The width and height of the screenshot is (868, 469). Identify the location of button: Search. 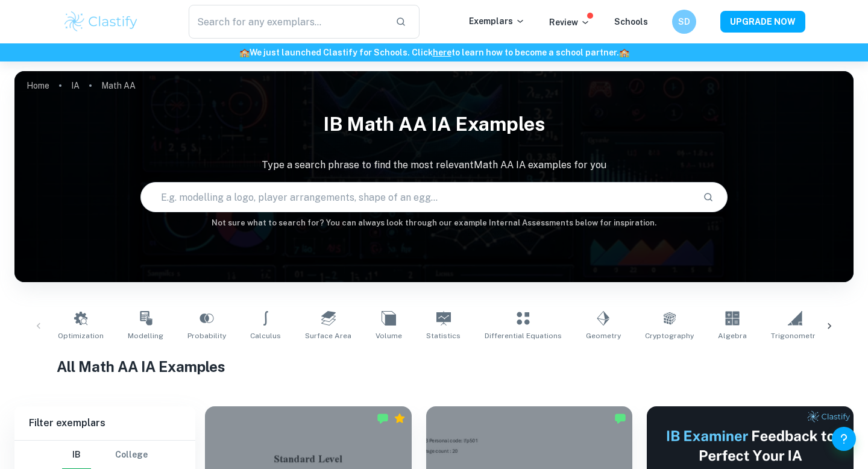
(708, 197).